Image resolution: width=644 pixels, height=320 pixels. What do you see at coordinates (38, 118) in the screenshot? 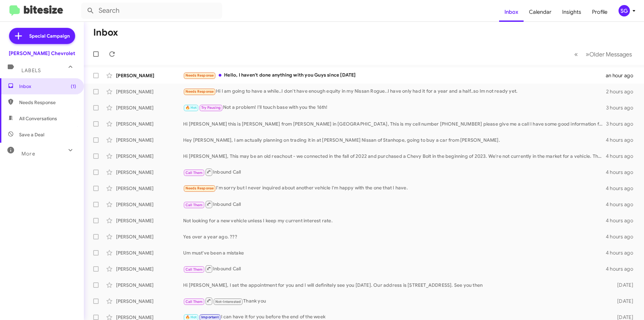
I see `span: All Conversations` at bounding box center [38, 118].